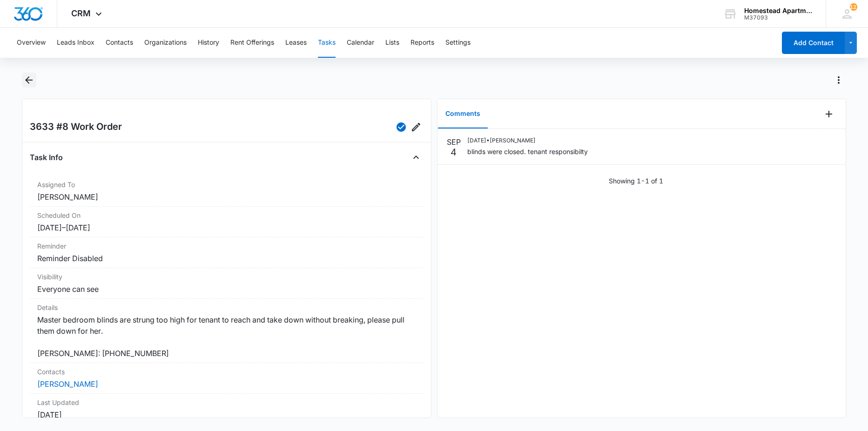 The width and height of the screenshot is (868, 431). Describe the element at coordinates (636, 181) in the screenshot. I see `p: Showing 1-1 of 1` at that location.